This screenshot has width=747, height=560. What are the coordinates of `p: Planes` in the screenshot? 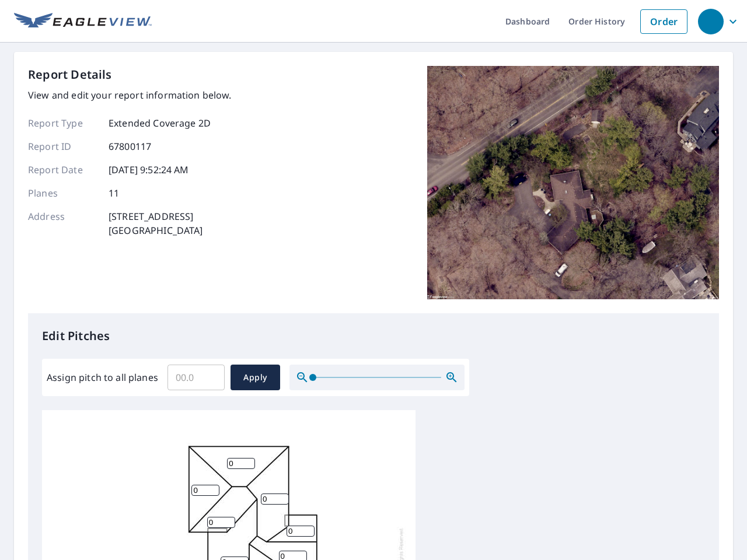 It's located at (63, 194).